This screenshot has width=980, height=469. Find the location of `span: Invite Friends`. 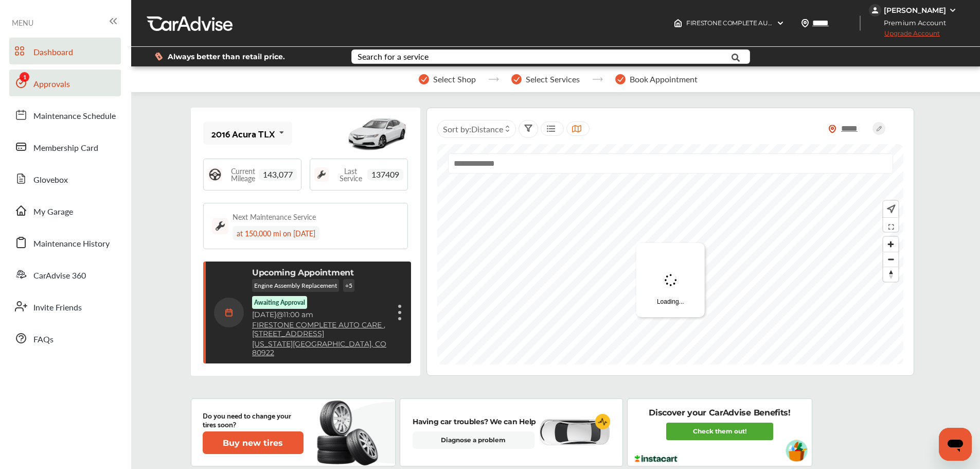

span: Invite Friends is located at coordinates (57, 308).